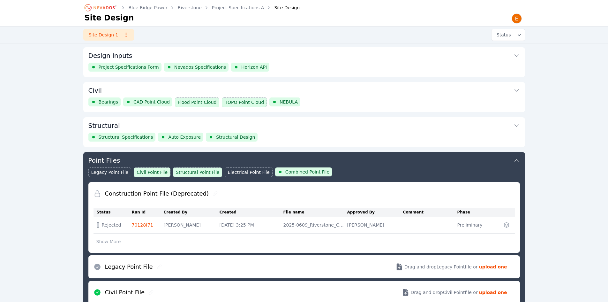  What do you see at coordinates (248, 172) in the screenshot?
I see `span: Electrical Point File` at bounding box center [248, 172].